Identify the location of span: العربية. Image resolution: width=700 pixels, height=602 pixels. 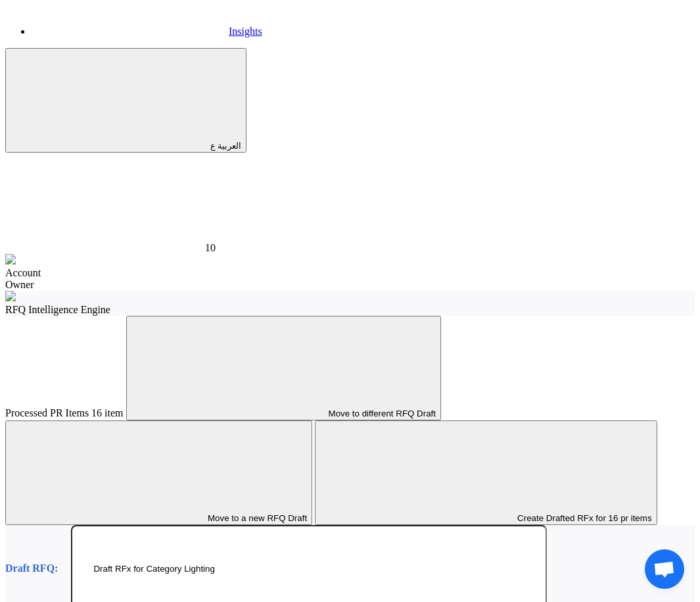
(229, 145).